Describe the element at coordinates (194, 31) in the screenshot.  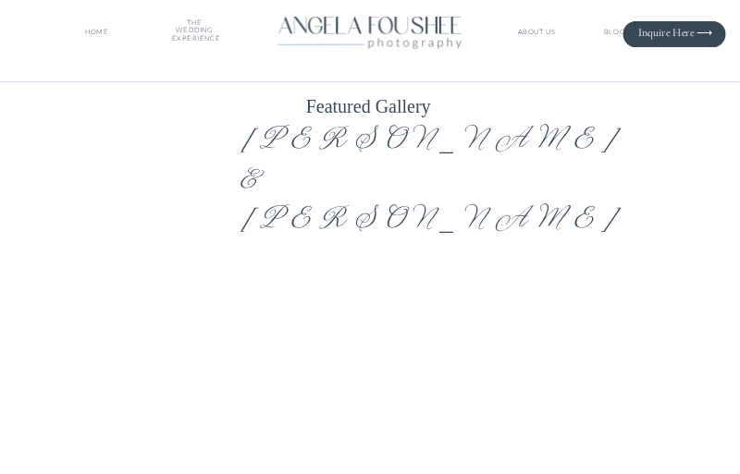
I see `nav: THE WEDDING EXPERIENCE` at that location.